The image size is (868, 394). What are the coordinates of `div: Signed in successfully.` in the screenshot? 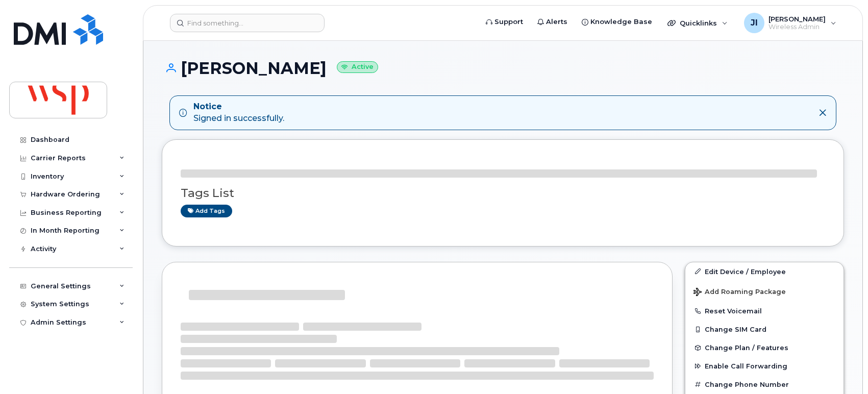 It's located at (239, 113).